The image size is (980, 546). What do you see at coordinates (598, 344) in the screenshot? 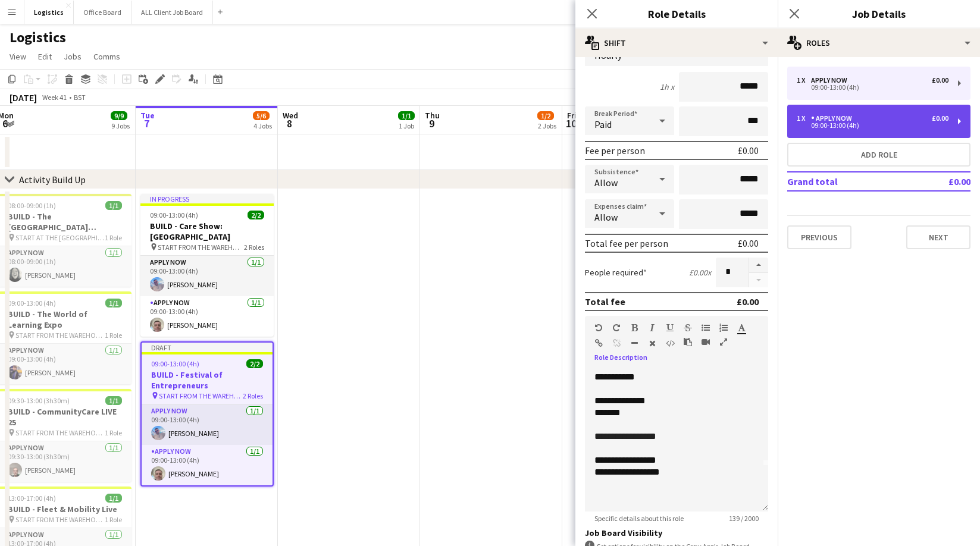
I see `button: Insert Link` at bounding box center [598, 344].